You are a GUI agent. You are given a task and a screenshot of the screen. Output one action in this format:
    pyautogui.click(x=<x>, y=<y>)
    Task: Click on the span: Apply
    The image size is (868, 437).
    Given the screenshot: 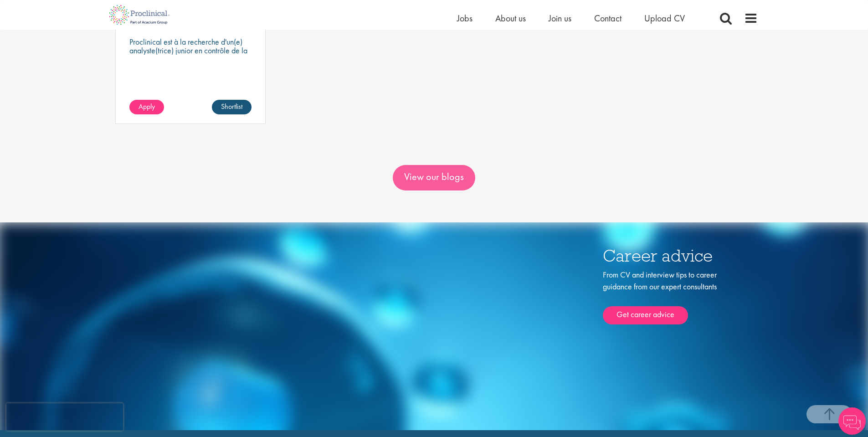 What is the action you would take?
    pyautogui.click(x=147, y=106)
    